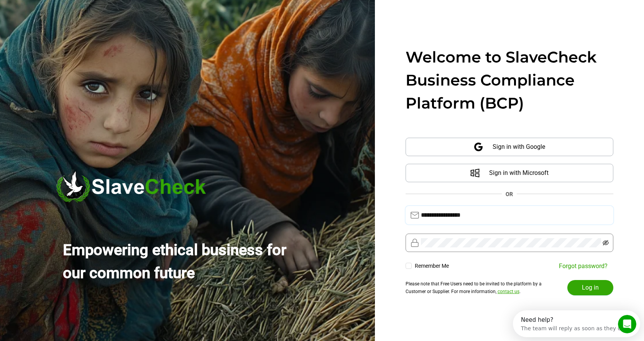 The width and height of the screenshot is (644, 341). What do you see at coordinates (478, 147) in the screenshot?
I see `span: google` at bounding box center [478, 147].